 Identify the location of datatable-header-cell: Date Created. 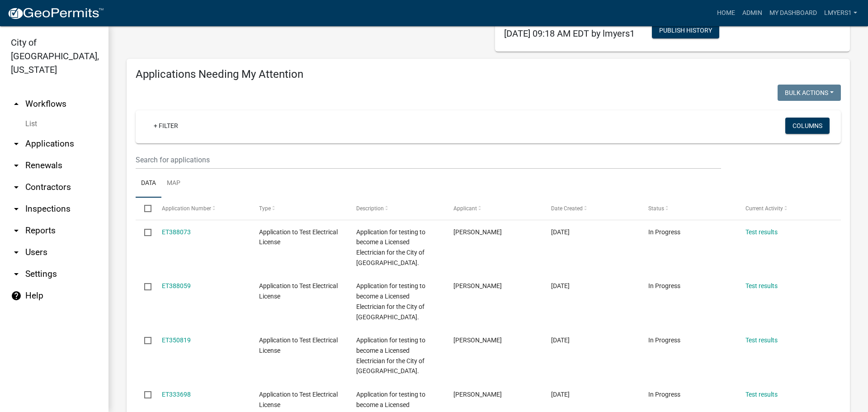
(590, 208).